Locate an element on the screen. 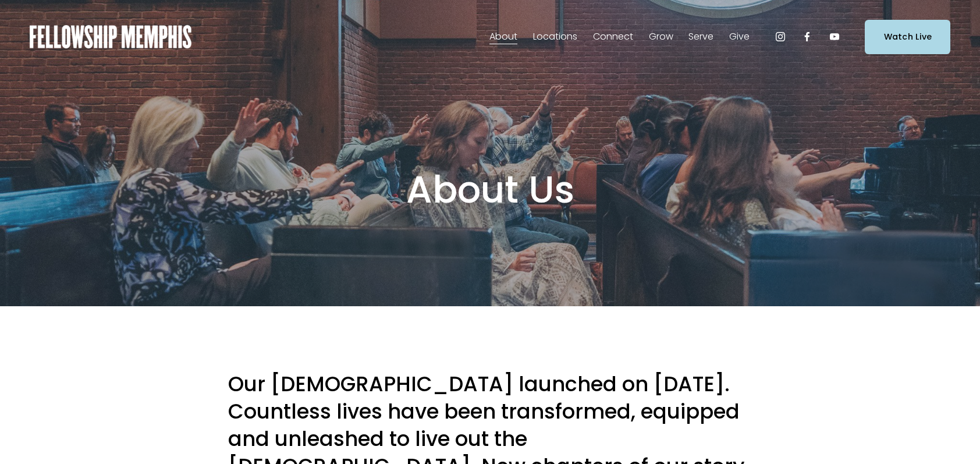  span: Connect is located at coordinates (613, 37).